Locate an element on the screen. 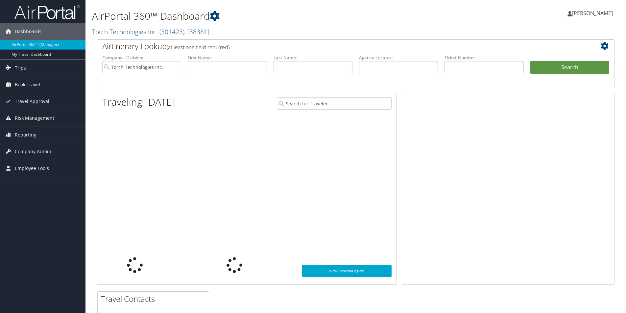 This screenshot has height=313, width=626. span: ( 301423 ) is located at coordinates (172, 32).